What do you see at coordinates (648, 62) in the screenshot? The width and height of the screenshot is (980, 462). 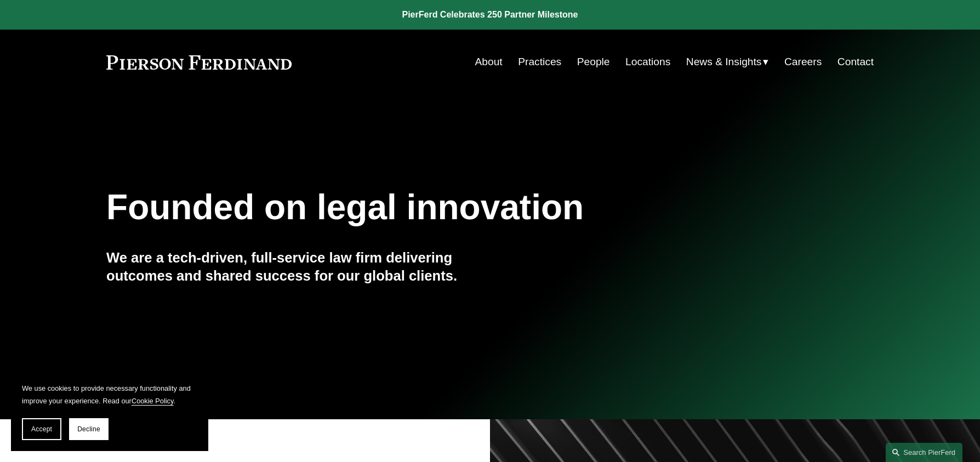 I see `a: Locations` at bounding box center [648, 62].